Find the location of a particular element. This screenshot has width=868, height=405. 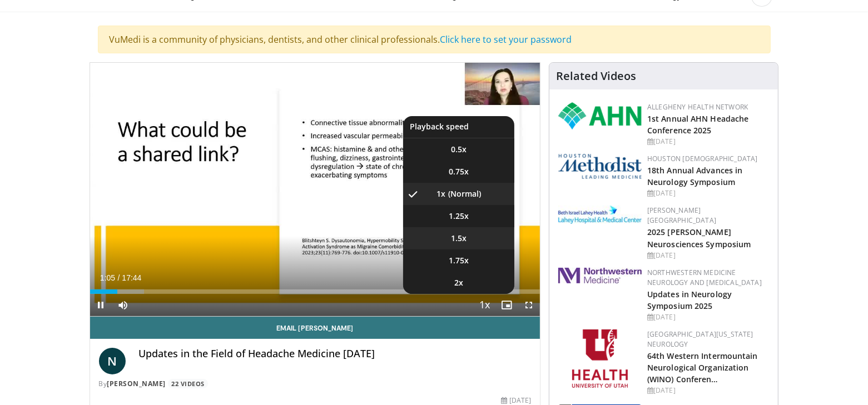

a: 64th Western Intermountain Neurological Organization (WINO) Conferen… is located at coordinates (702, 367).